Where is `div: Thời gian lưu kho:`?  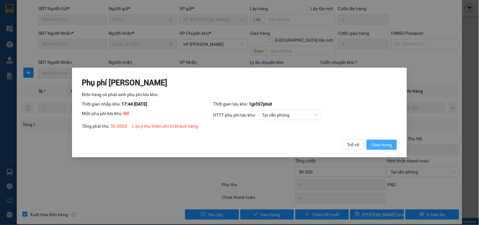
div: Thời gian lưu kho: is located at coordinates (305, 104).